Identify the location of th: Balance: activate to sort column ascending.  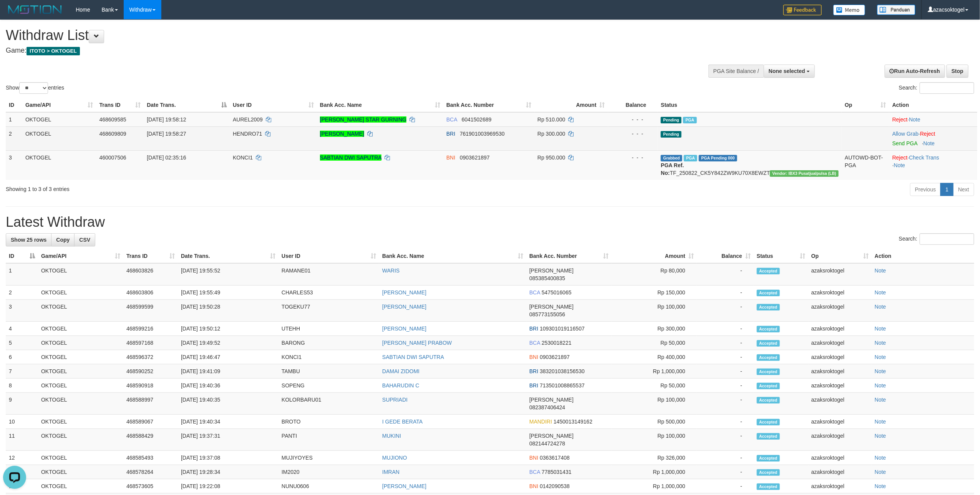
(725, 256).